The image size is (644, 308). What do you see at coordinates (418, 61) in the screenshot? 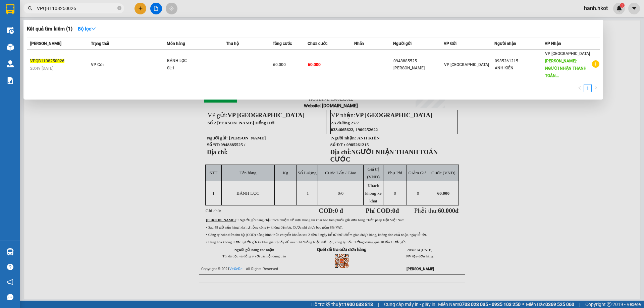
I see `div: 0948885525` at bounding box center [418, 61].